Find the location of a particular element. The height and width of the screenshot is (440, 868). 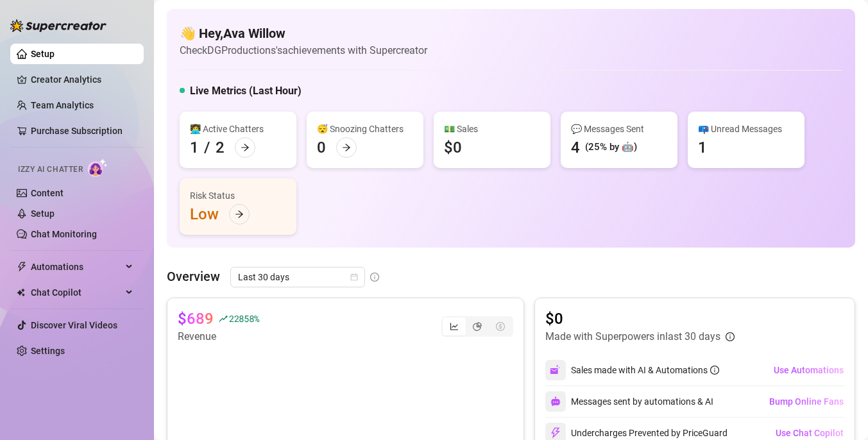

img: AI Chatter is located at coordinates (98, 168).